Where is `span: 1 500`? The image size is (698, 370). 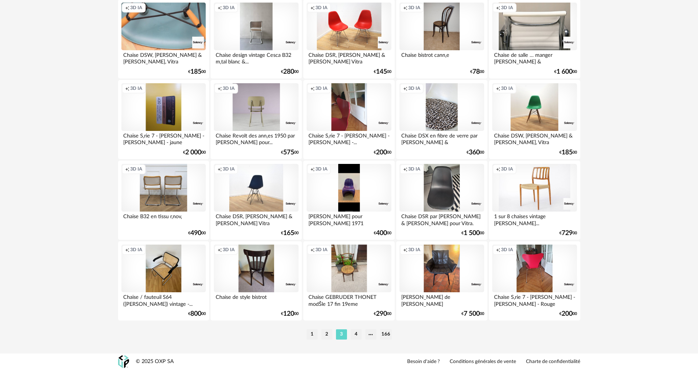
span: 1 500 is located at coordinates (471, 233).